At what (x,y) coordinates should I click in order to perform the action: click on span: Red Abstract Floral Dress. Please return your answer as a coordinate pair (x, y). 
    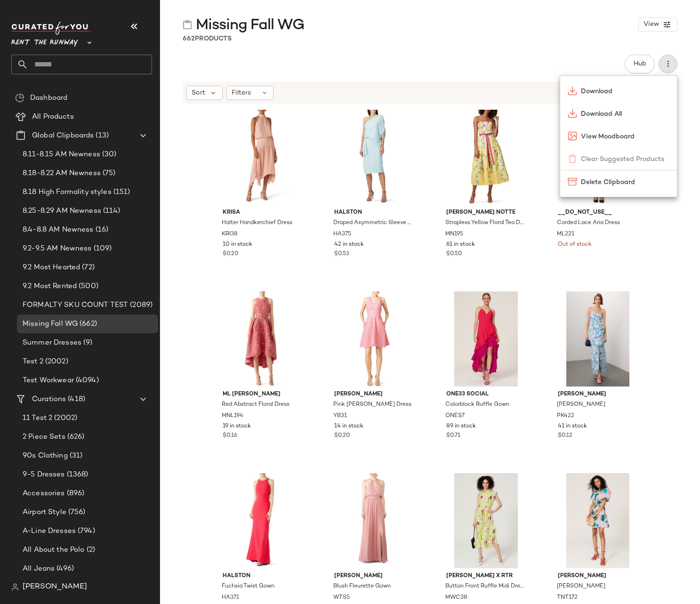
    Looking at the image, I should click on (255, 405).